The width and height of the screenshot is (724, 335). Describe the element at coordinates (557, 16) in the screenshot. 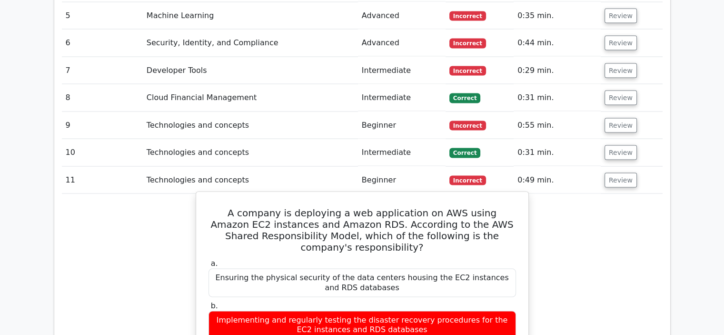

I see `td: 0:35 min.` at that location.